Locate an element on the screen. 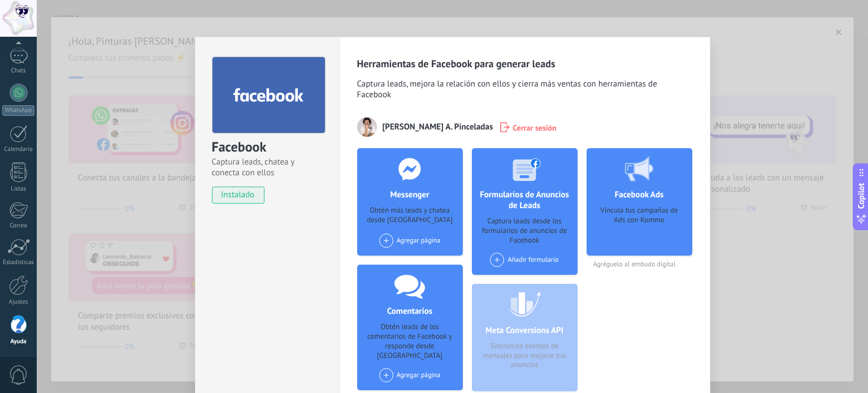 The image size is (868, 393). span: Captura leads, chatea y conecta con ellos is located at coordinates (267, 167).